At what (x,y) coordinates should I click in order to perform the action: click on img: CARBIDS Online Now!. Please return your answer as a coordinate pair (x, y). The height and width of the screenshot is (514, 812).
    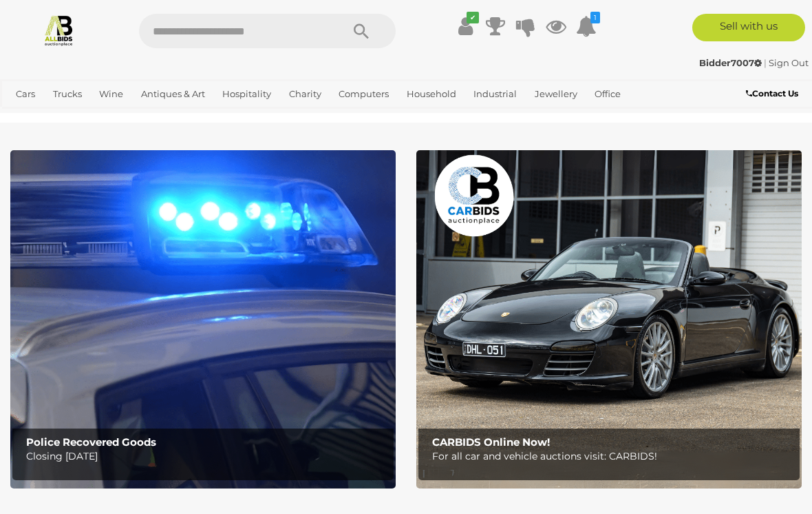
    Looking at the image, I should click on (609, 319).